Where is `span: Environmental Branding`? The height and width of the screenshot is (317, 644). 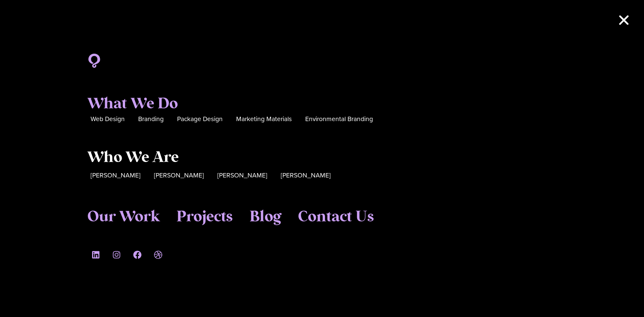 span: Environmental Branding is located at coordinates (339, 119).